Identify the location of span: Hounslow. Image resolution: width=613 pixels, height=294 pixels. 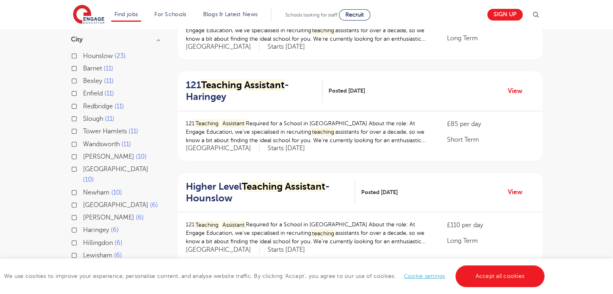
(98, 56).